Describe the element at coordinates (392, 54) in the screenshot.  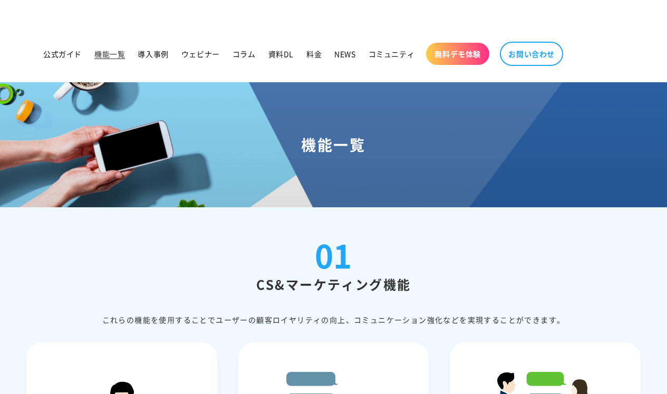
I see `a: コミュニティ` at that location.